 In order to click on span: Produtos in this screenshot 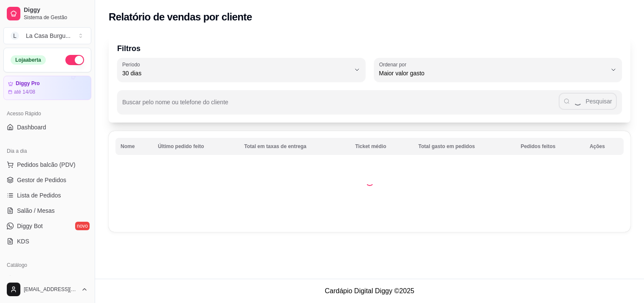, I will do `click(29, 279)`.